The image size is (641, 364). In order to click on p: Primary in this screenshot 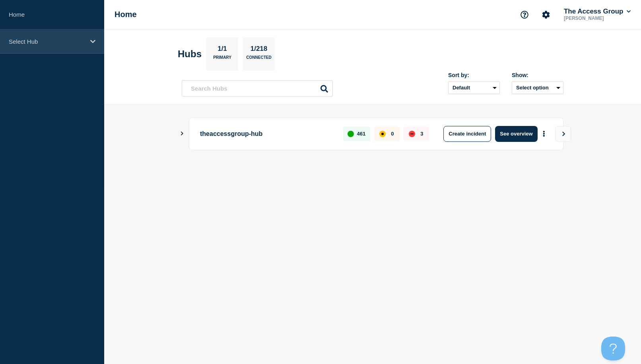, I will do `click(222, 59)`.